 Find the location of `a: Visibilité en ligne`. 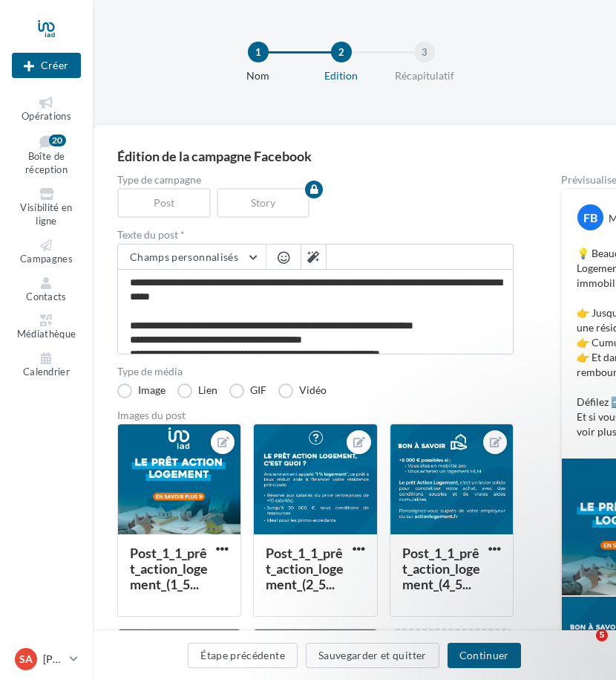

a: Visibilité en ligne is located at coordinates (46, 207).